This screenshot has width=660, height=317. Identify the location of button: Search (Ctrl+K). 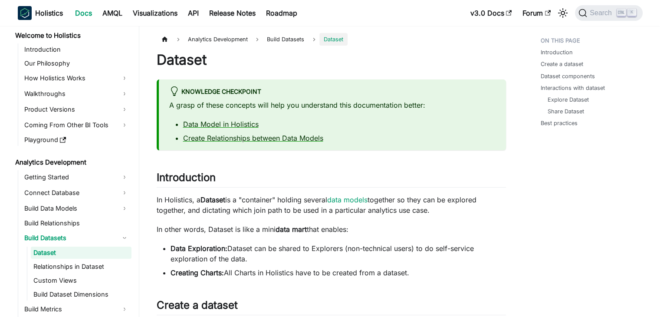
(608, 13).